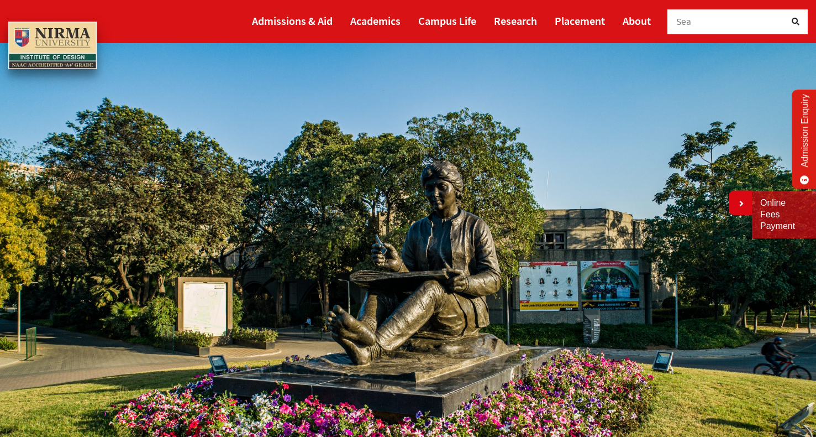 The image size is (816, 437). What do you see at coordinates (784, 214) in the screenshot?
I see `a: Online Fees Payment` at bounding box center [784, 214].